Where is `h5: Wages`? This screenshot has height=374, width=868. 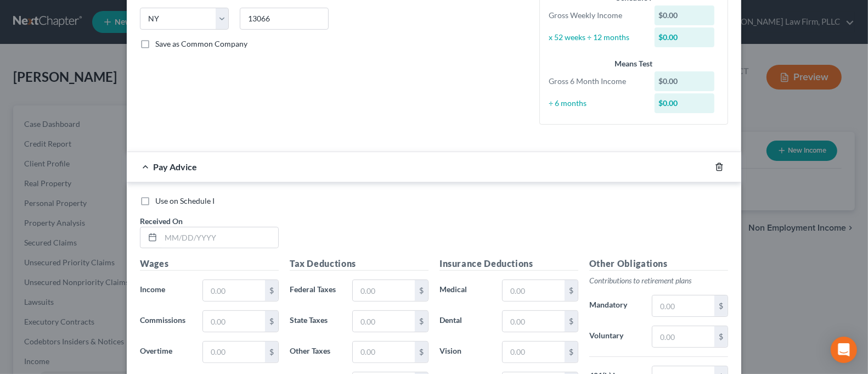 h5: Wages is located at coordinates (209, 264).